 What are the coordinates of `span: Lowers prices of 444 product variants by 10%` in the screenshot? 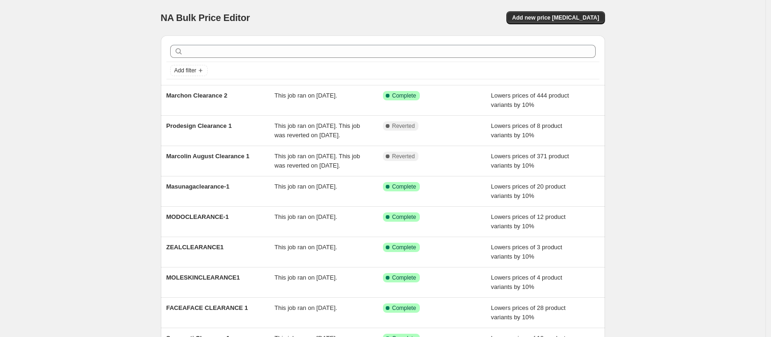 It's located at (530, 100).